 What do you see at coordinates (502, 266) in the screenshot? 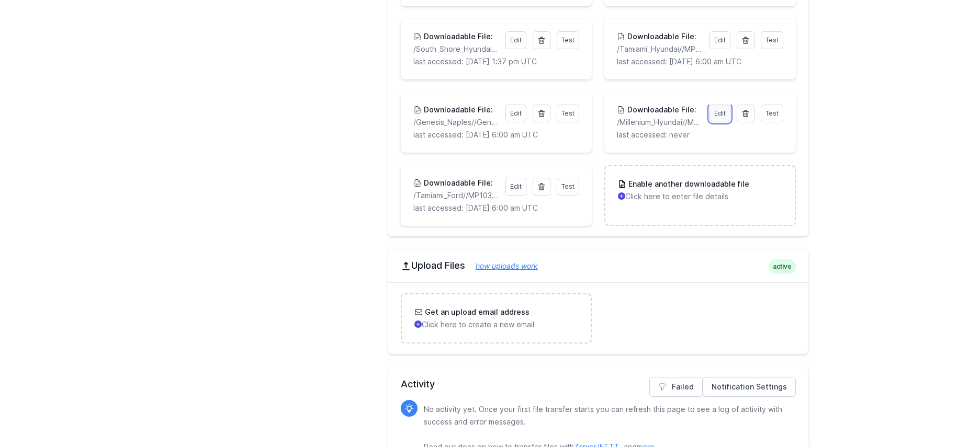
I see `a: how uploads work` at bounding box center [502, 266].